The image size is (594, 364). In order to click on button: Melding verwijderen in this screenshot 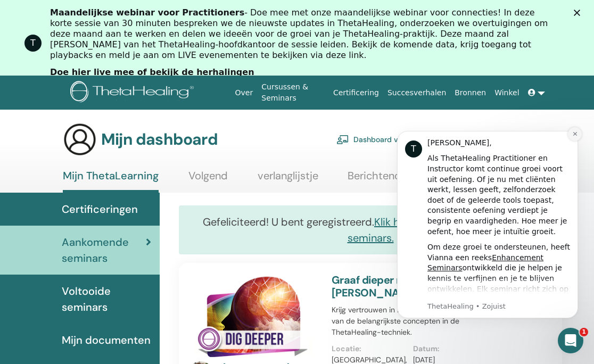, I will do `click(194, 19)`.